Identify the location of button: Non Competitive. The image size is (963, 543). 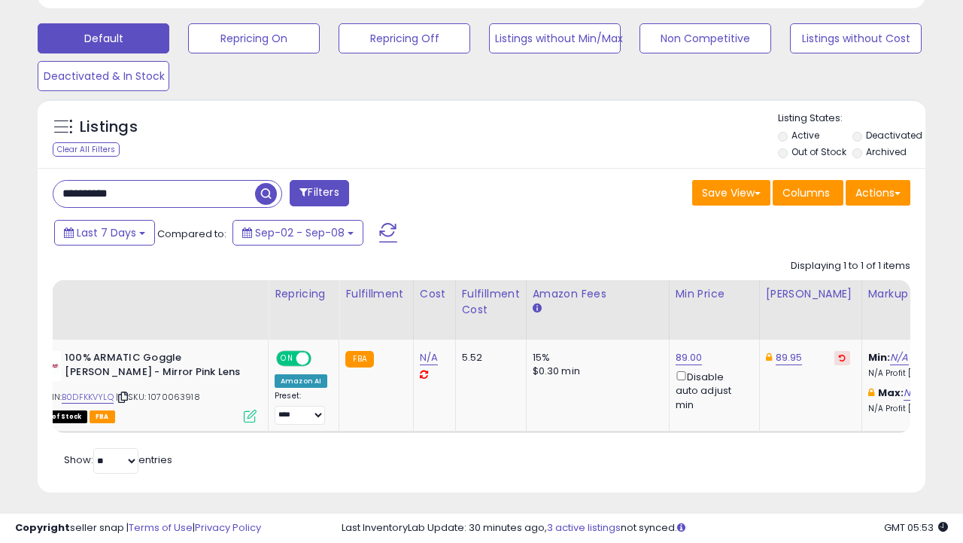
(705, 38).